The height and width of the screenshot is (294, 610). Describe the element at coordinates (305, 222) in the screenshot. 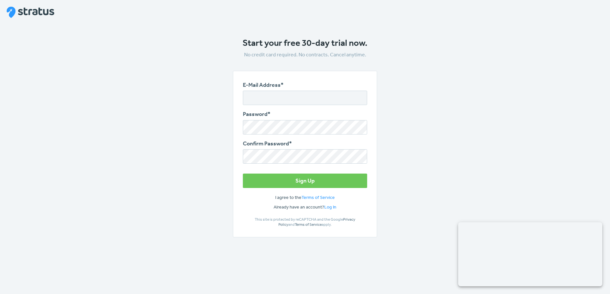

I see `p: This site is protected by reCAPTCHA and the Google and apply.` at that location.